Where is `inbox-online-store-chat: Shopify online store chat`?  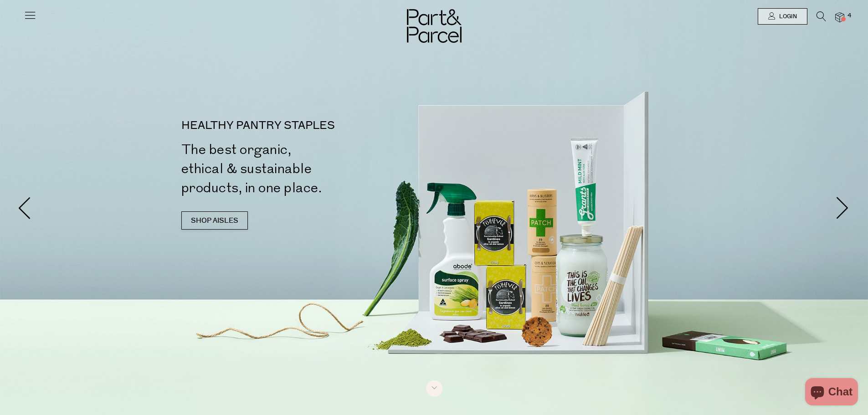 inbox-online-store-chat: Shopify online store chat is located at coordinates (832, 393).